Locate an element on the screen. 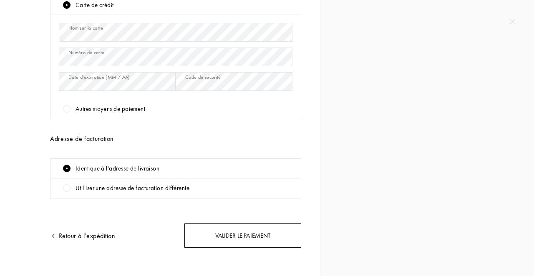 Image resolution: width=534 pixels, height=276 pixels. div: Retour à l'expédition is located at coordinates (83, 236).